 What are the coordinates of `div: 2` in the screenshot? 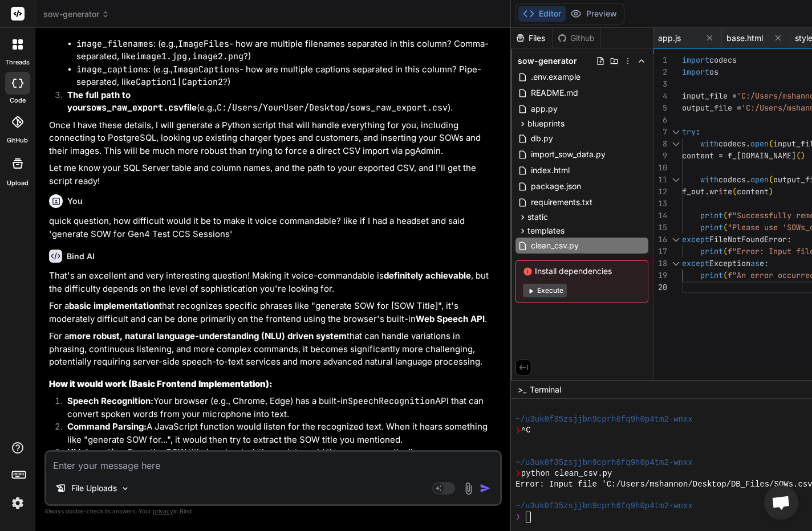 It's located at (660, 72).